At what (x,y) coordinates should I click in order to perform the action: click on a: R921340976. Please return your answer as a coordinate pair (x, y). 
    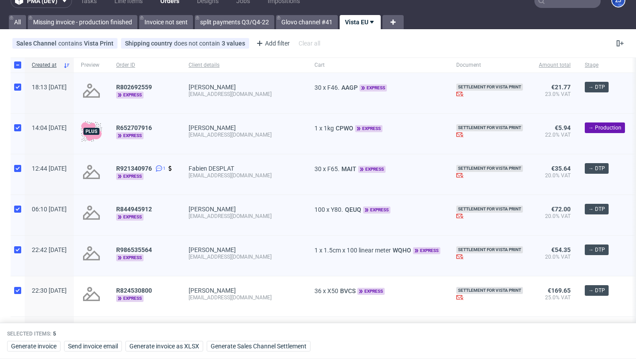
    Looking at the image, I should click on (135, 168).